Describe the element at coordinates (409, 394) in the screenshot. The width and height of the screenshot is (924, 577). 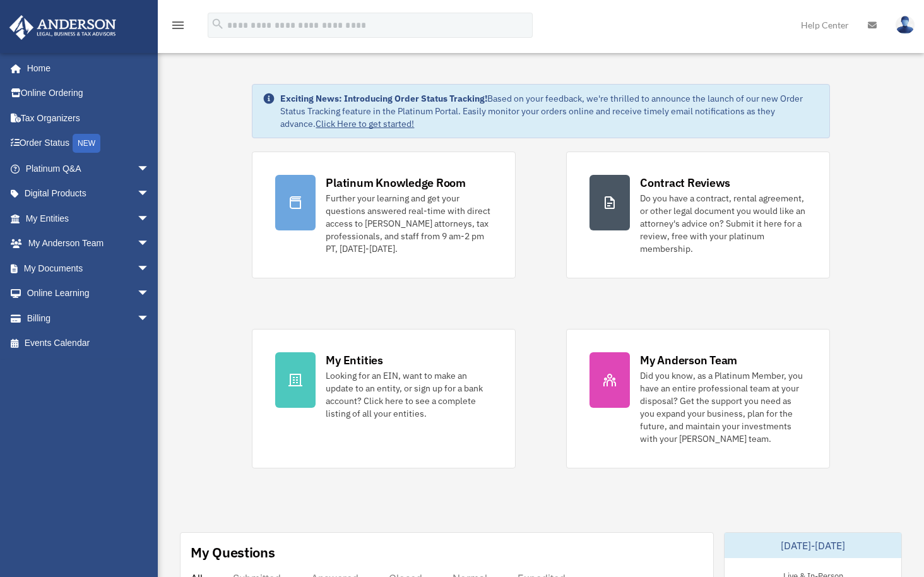
I see `div: Looking for an EIN, want to make an update to an entity, or sign up for a bank account? Click her...` at that location.